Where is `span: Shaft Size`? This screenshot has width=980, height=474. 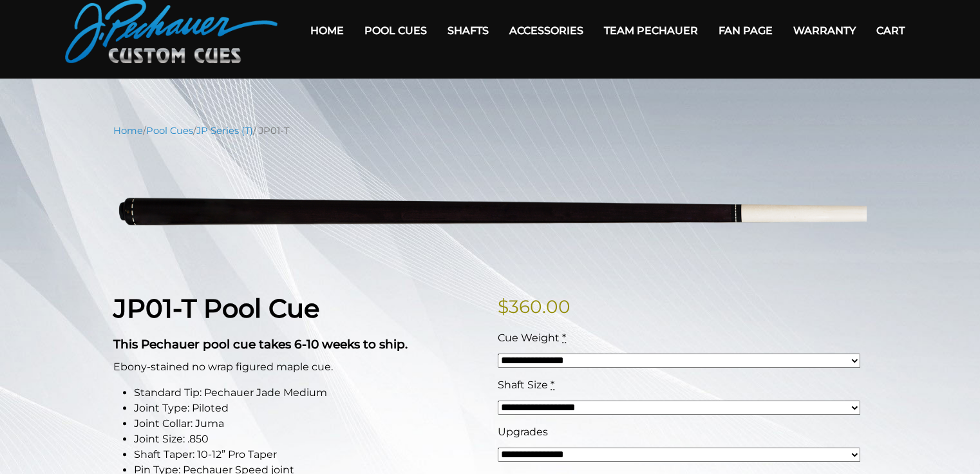 span: Shaft Size is located at coordinates (523, 385).